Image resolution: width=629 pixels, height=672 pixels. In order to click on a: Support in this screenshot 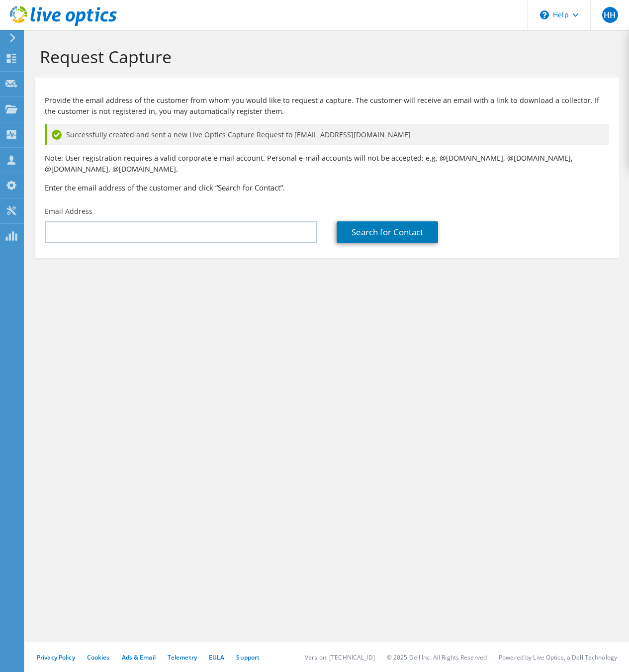, I will do `click(248, 657)`.